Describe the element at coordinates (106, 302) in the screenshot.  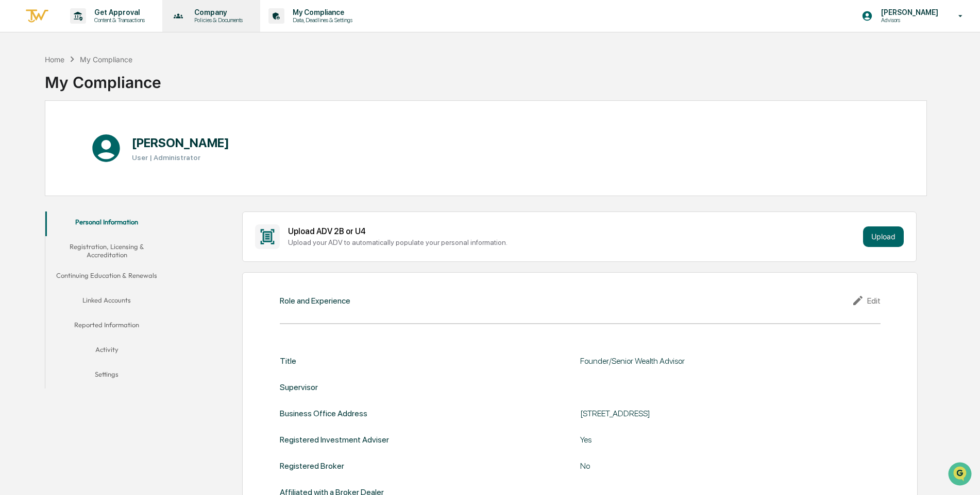
I see `button: Linked Accounts` at that location.